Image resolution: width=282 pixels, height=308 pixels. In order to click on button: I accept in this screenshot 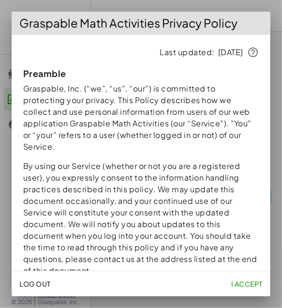, I will do `click(247, 284)`.